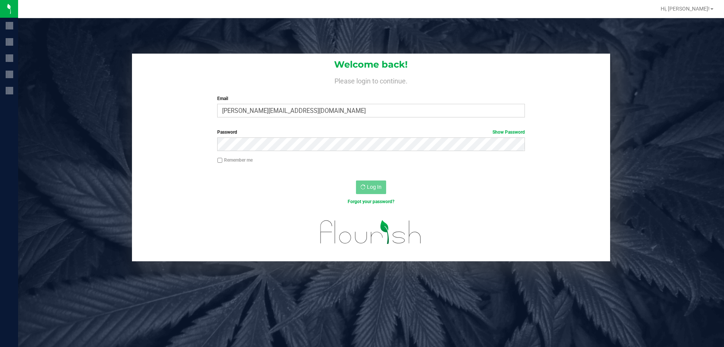  Describe the element at coordinates (374, 187) in the screenshot. I see `span: Log In` at that location.